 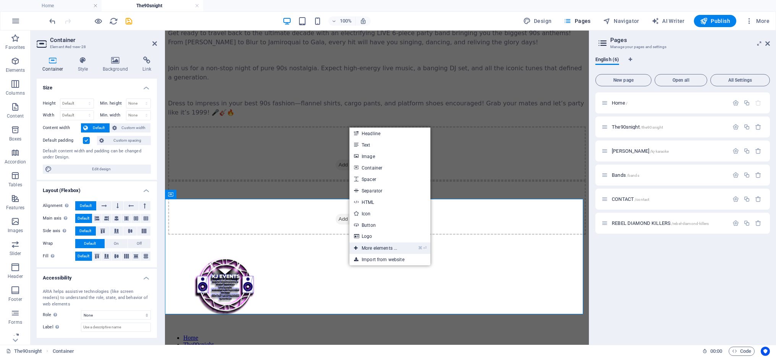 What do you see at coordinates (363, 21) in the screenshot?
I see `i: On resize automatically adjust zoom level to fit chosen device.` at bounding box center [363, 21].